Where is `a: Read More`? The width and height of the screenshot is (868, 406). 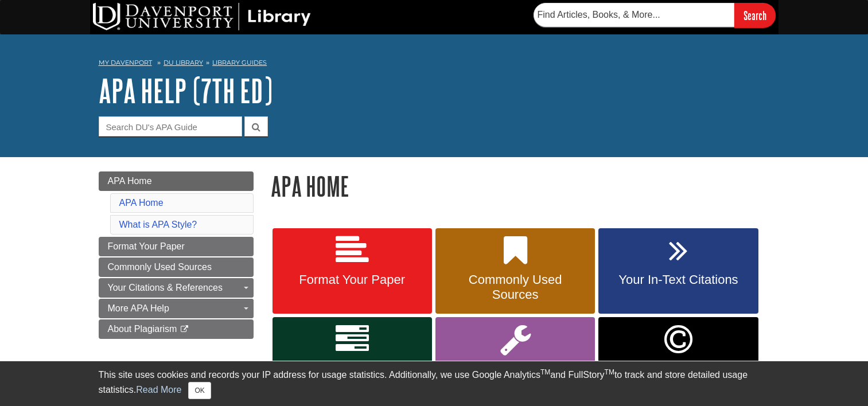 a: Read More is located at coordinates (158, 389).